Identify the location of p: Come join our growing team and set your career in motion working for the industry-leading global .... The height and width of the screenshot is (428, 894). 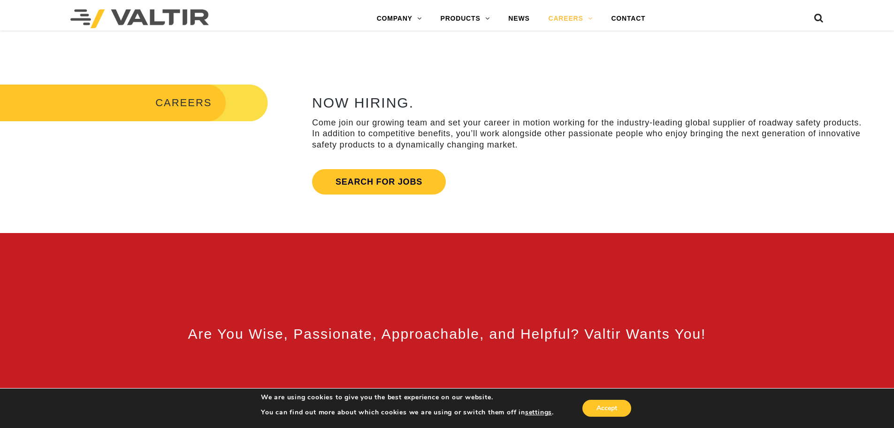
(591, 134).